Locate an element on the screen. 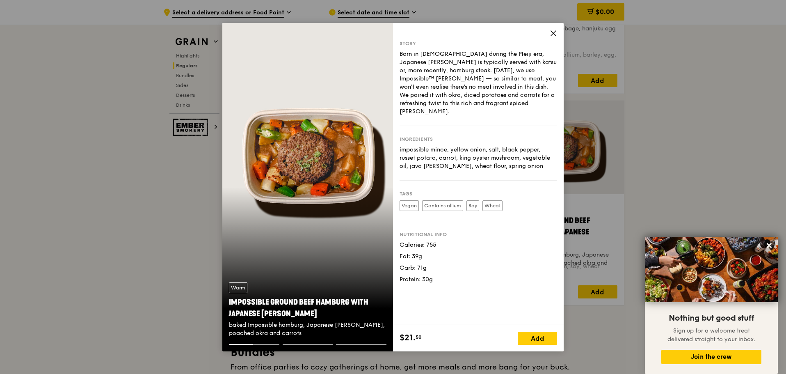  label: Wheat is located at coordinates (492, 205).